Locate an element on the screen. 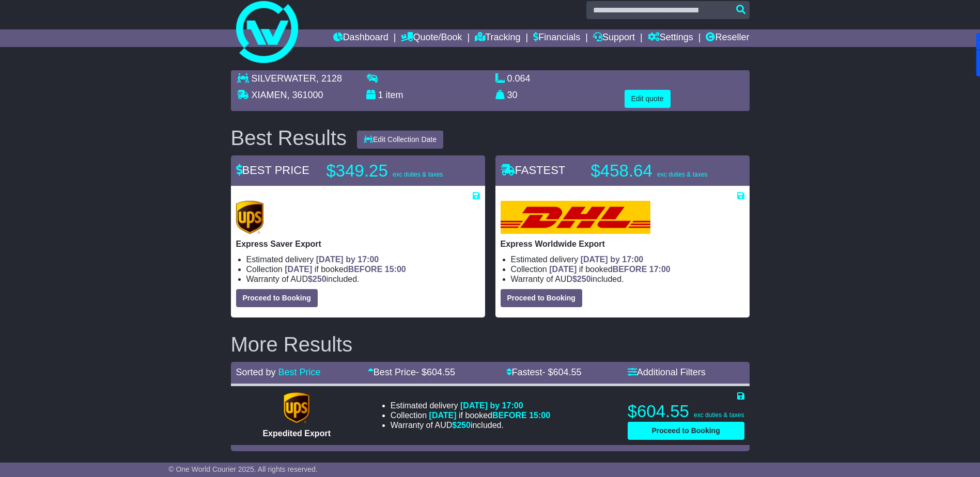 Image resolution: width=980 pixels, height=477 pixels. h2: More Results is located at coordinates (490, 344).